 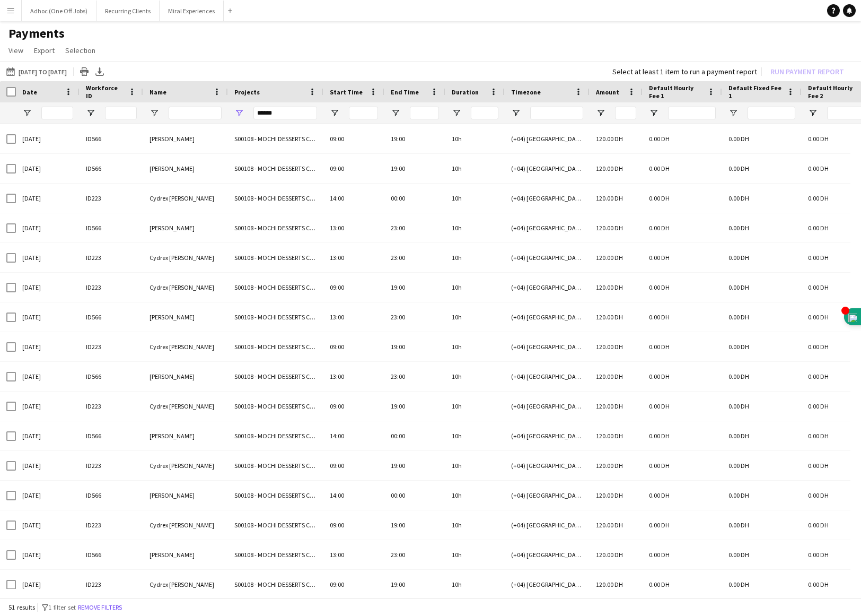 What do you see at coordinates (121, 113) in the screenshot?
I see `input: Workforce ID Filter Input` at bounding box center [121, 113].